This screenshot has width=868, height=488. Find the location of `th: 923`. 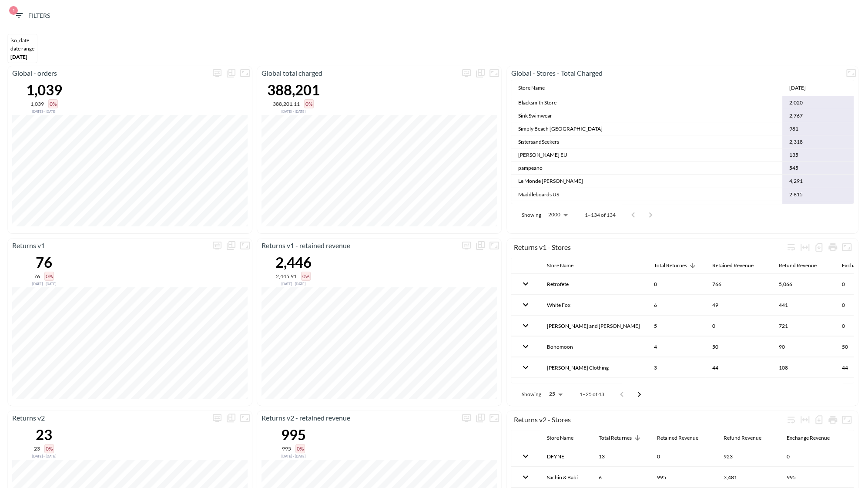

th: 923 is located at coordinates (748, 456).